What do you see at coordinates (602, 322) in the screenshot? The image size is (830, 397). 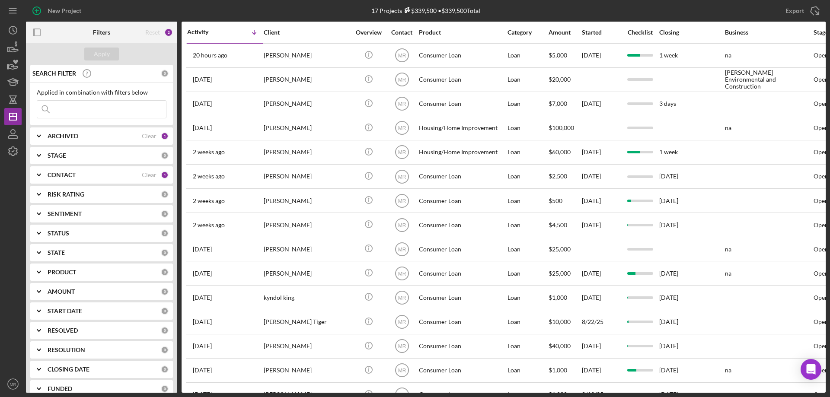 I see `div: 8/22/25` at bounding box center [602, 322].